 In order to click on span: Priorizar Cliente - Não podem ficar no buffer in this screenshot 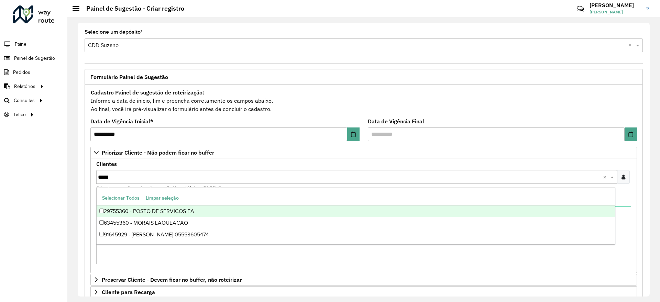, I will do `click(158, 153)`.